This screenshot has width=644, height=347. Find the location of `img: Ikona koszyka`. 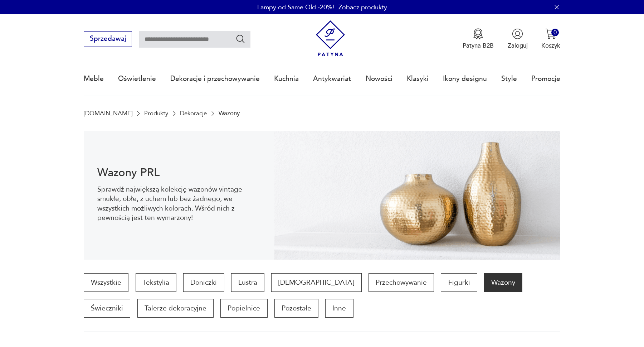

img: Ikona koszyka is located at coordinates (551, 34).